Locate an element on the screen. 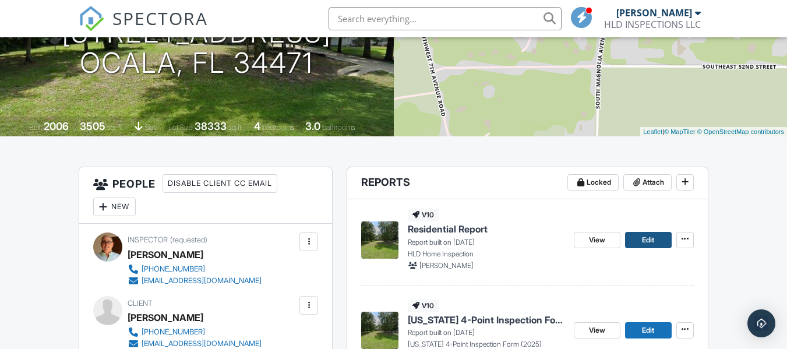  span: slab is located at coordinates (151, 127).